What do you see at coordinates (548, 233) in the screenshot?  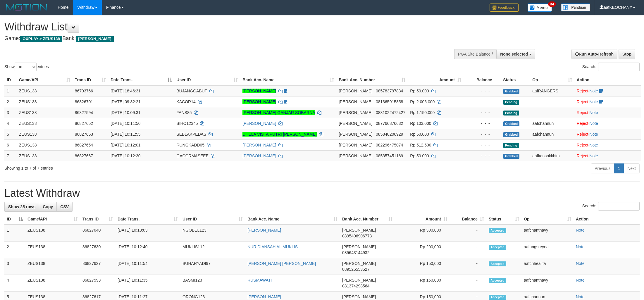 I see `td: aafchanthavy` at bounding box center [548, 233].